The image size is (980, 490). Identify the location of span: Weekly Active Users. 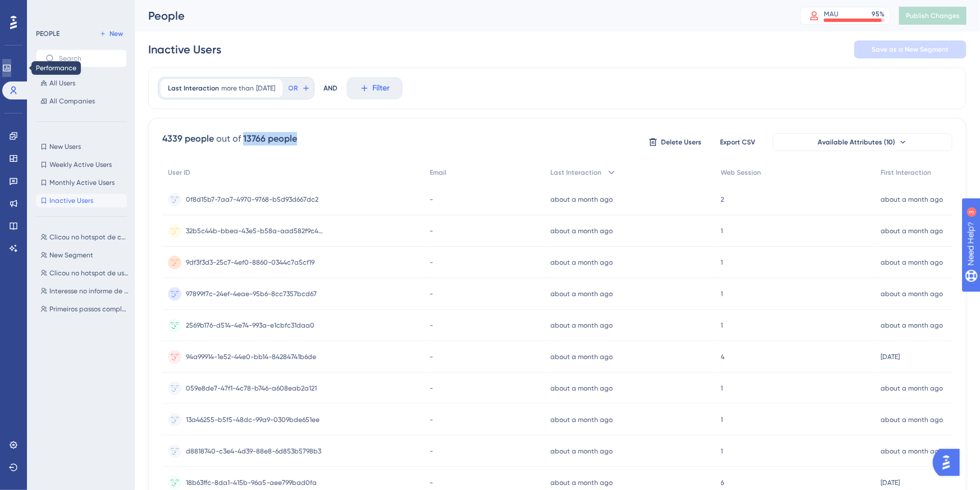
(80, 165).